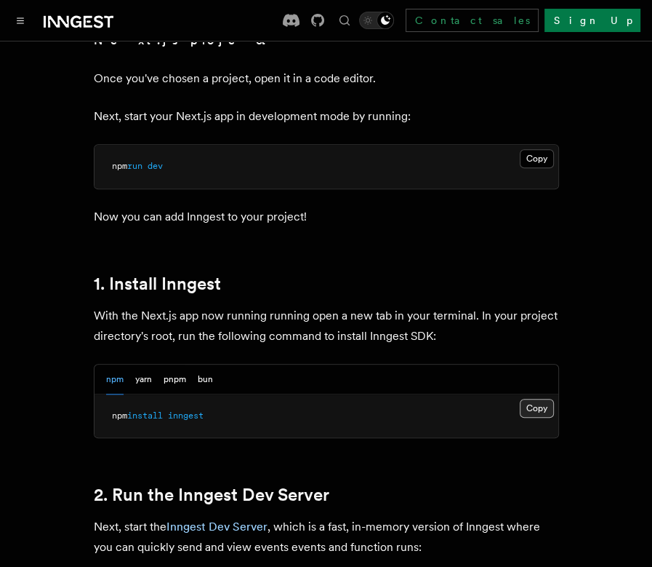 The width and height of the screenshot is (652, 567). I want to click on a: 1. Install Inngest, so click(157, 284).